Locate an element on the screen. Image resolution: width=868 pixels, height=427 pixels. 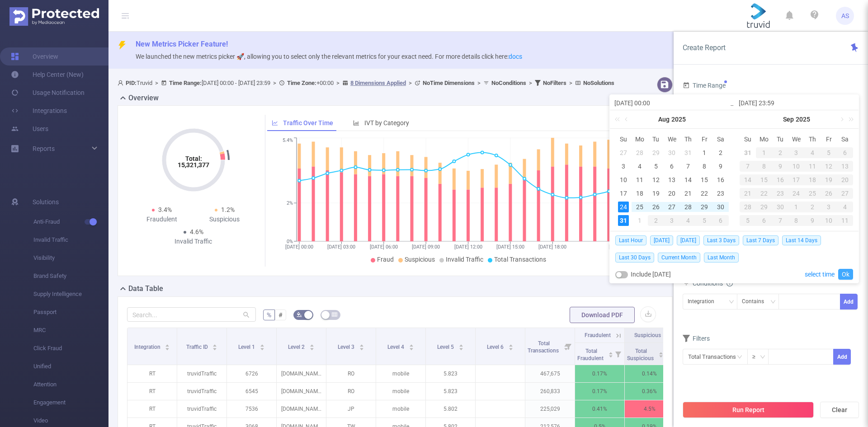
td: September 7, 2025 is located at coordinates (748, 166).